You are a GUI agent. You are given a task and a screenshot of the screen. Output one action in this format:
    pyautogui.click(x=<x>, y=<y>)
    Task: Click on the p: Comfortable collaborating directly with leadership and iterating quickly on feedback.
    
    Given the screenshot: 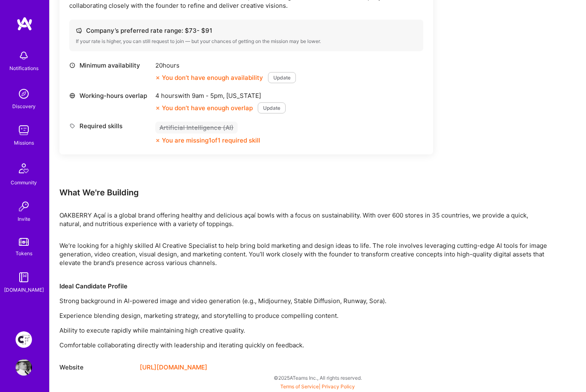 What is the action you would take?
    pyautogui.click(x=305, y=345)
    